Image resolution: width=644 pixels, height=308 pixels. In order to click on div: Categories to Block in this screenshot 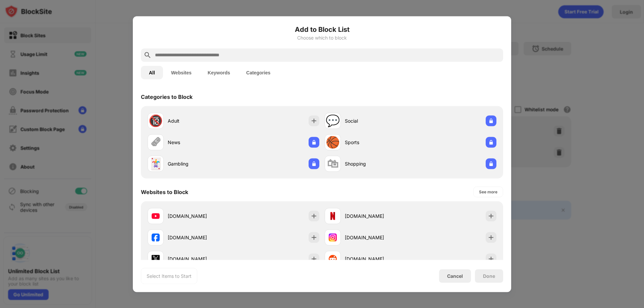, I will do `click(167, 96)`.